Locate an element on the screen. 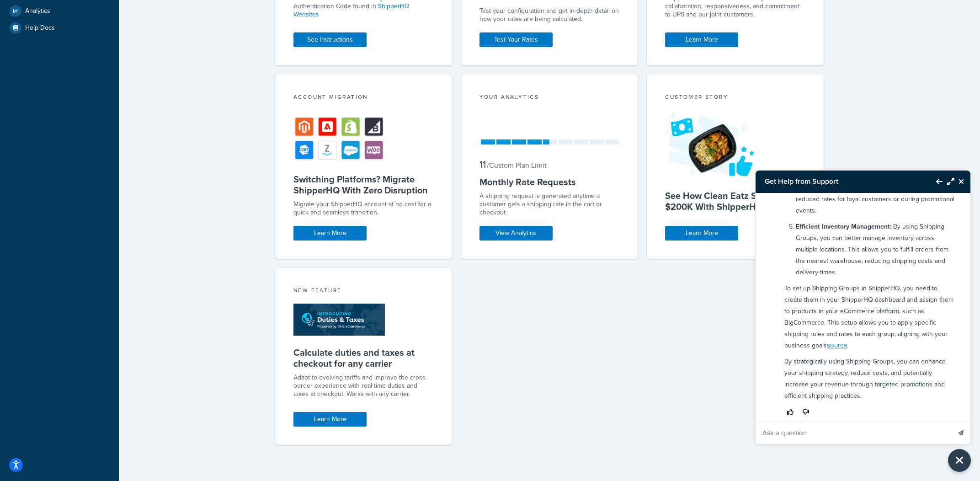  span: 11 is located at coordinates (483, 165).